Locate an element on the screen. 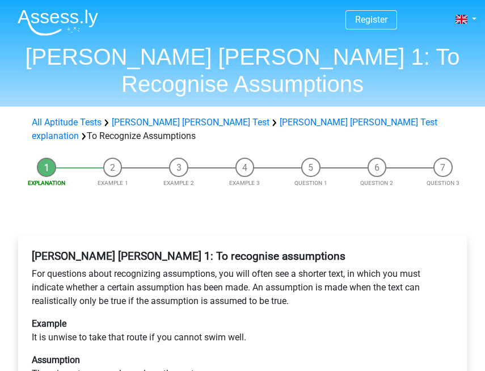  a: Explanation is located at coordinates (46, 183).